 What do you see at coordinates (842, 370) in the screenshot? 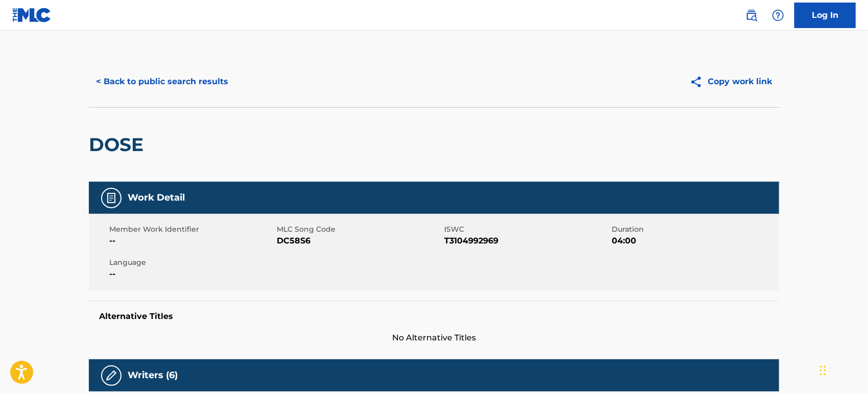
I see `div: Chat Widget` at bounding box center [842, 370].